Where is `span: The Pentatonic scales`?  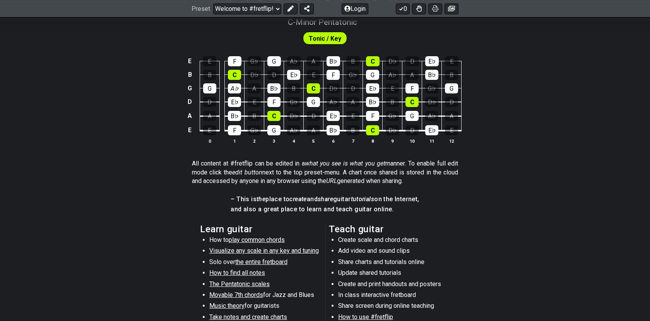 span: The Pentatonic scales is located at coordinates (240, 283).